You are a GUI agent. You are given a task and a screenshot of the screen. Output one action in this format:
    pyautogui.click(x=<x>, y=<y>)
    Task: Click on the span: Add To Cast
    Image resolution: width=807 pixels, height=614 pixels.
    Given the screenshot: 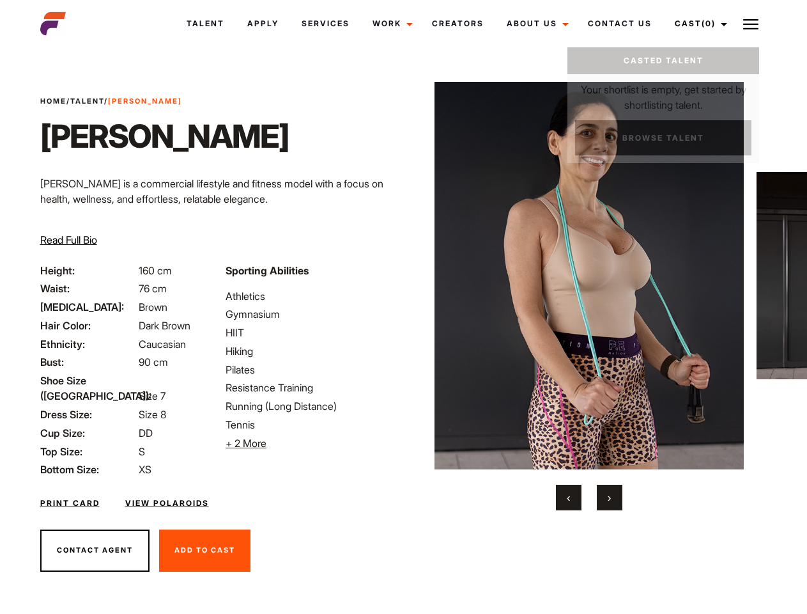 What is the action you would take?
    pyautogui.click(x=205, y=550)
    